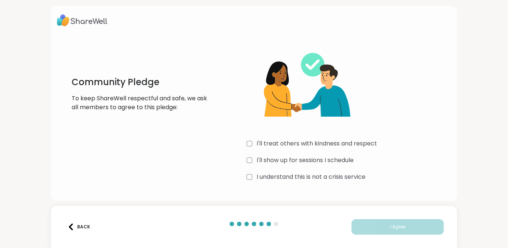  I want to click on div: Back, so click(79, 226).